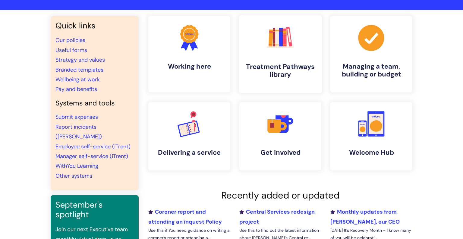  What do you see at coordinates (372, 152) in the screenshot?
I see `h4: Welcome Hub` at bounding box center [372, 152].